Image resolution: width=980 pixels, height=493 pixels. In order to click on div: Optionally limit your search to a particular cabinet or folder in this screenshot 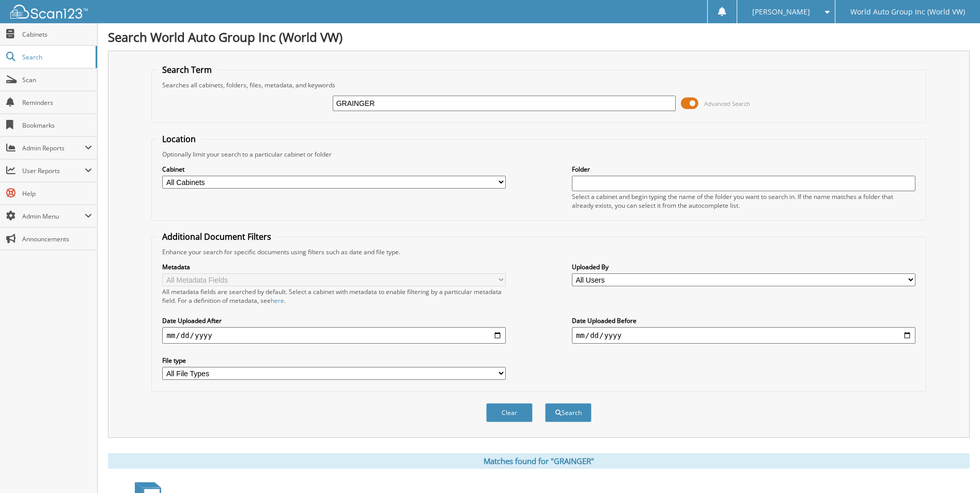, I will do `click(538, 154)`.